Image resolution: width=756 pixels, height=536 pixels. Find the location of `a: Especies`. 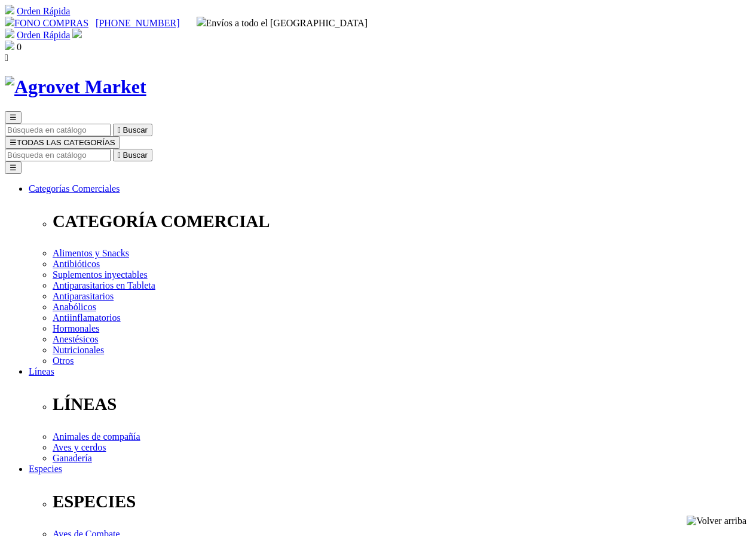

a: Especies is located at coordinates (45, 468).